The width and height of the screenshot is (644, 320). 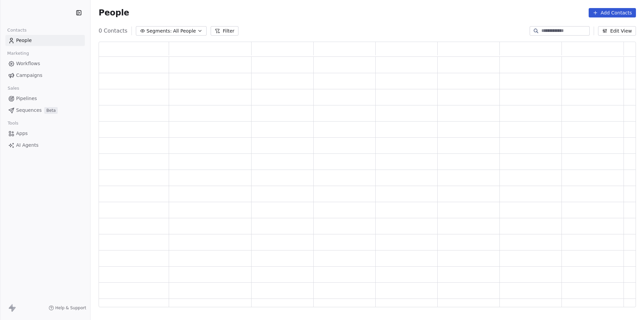 I want to click on span: Help & Support, so click(x=71, y=308).